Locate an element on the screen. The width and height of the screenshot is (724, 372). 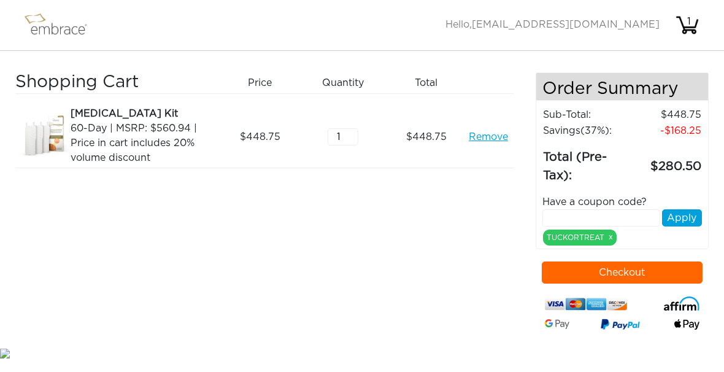
a: 1 is located at coordinates (687, 25).